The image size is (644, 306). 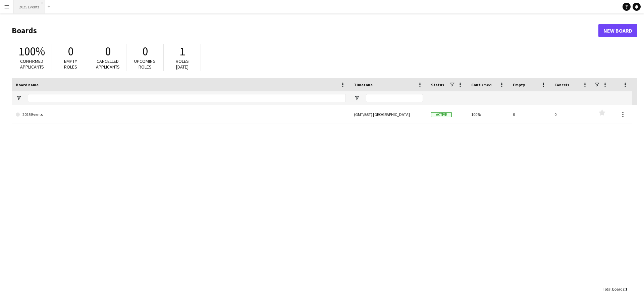 What do you see at coordinates (108, 64) in the screenshot?
I see `span: Cancelled applicants` at bounding box center [108, 64].